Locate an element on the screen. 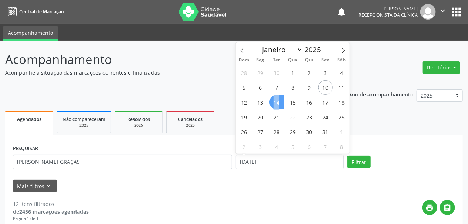 This screenshot has width=468, height=224. span: Recepcionista da clínica is located at coordinates (388, 15).